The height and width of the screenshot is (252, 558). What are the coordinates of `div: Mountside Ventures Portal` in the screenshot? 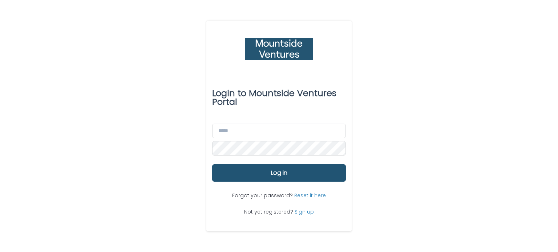 It's located at (279, 98).